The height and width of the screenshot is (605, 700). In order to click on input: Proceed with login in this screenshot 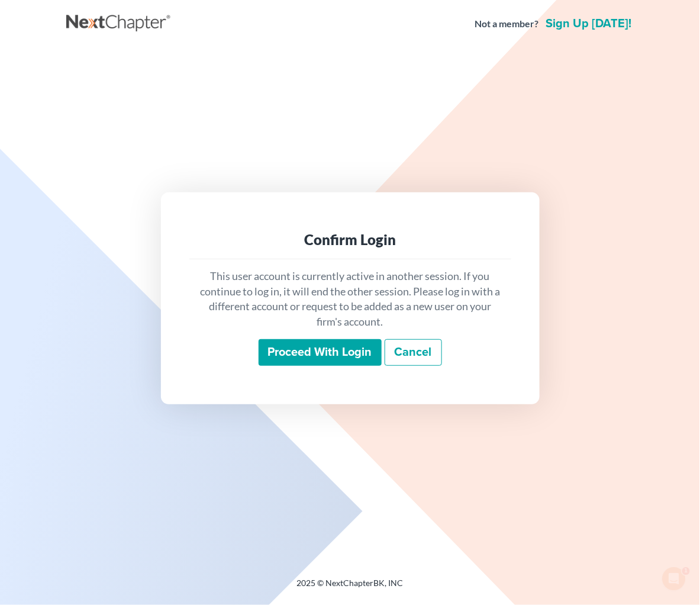, I will do `click(320, 353)`.